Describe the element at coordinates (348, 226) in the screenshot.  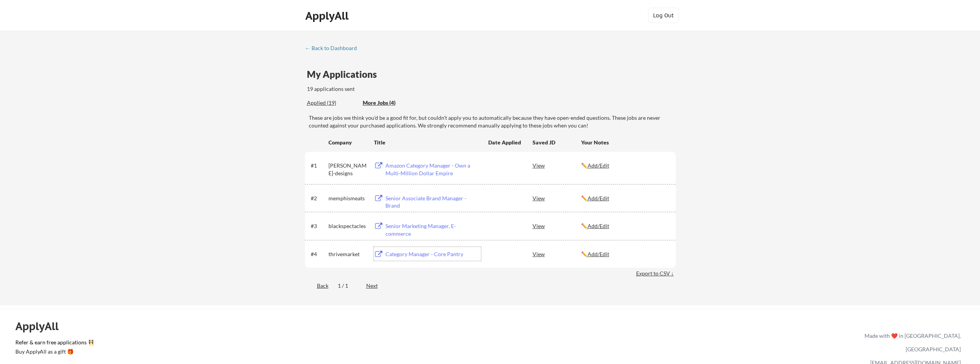
I see `div: blackspectacles` at that location.